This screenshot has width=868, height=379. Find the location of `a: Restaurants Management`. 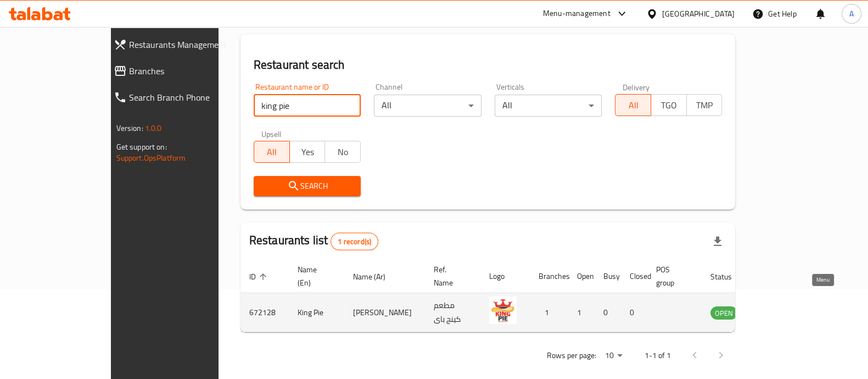

a: Restaurants Management is located at coordinates (180, 44).